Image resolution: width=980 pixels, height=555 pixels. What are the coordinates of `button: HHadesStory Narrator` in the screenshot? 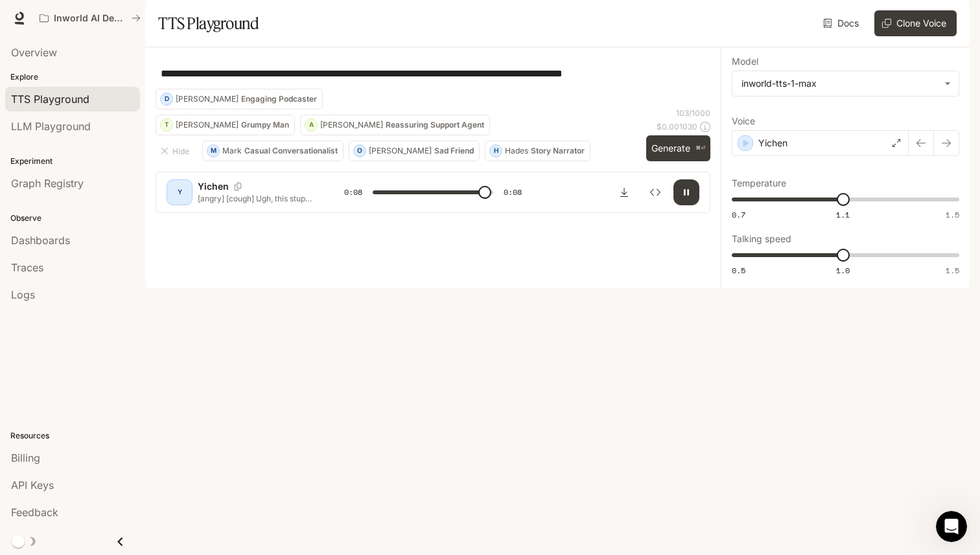 It's located at (537, 151).